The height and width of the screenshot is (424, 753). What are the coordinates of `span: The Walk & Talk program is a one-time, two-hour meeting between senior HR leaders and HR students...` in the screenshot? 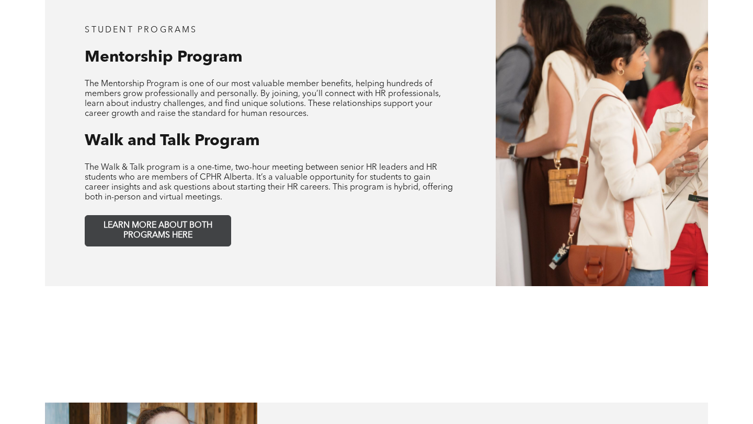 It's located at (269, 182).